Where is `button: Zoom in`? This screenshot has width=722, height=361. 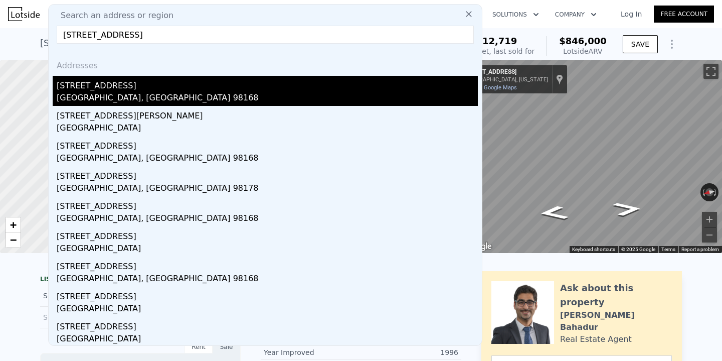
button: Zoom in is located at coordinates (710, 219).